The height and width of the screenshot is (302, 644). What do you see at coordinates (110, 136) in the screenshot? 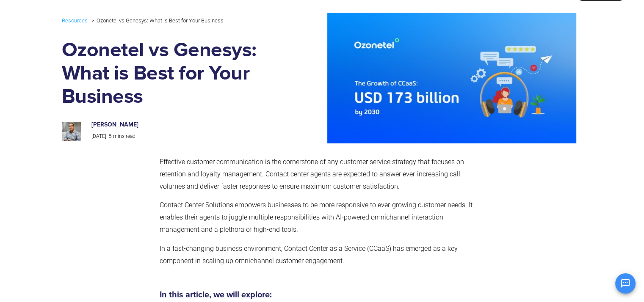
I see `span: 5` at bounding box center [110, 136].